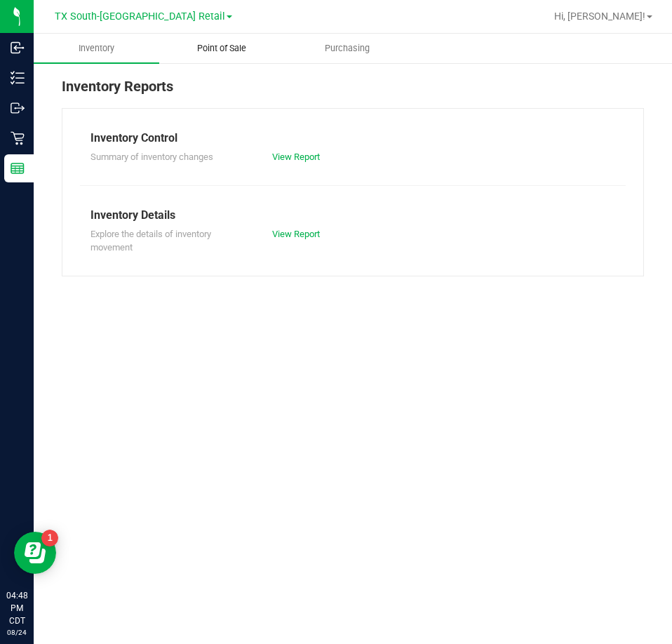 This screenshot has width=672, height=644. What do you see at coordinates (152, 157) in the screenshot?
I see `span: Summary of inventory changes` at bounding box center [152, 157].